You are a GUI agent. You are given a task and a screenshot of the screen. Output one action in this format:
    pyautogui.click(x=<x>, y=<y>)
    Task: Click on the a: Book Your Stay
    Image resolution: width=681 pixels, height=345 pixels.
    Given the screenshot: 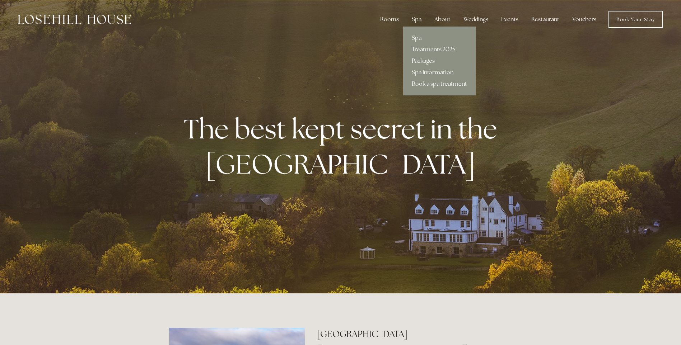 What is the action you would take?
    pyautogui.click(x=636, y=19)
    